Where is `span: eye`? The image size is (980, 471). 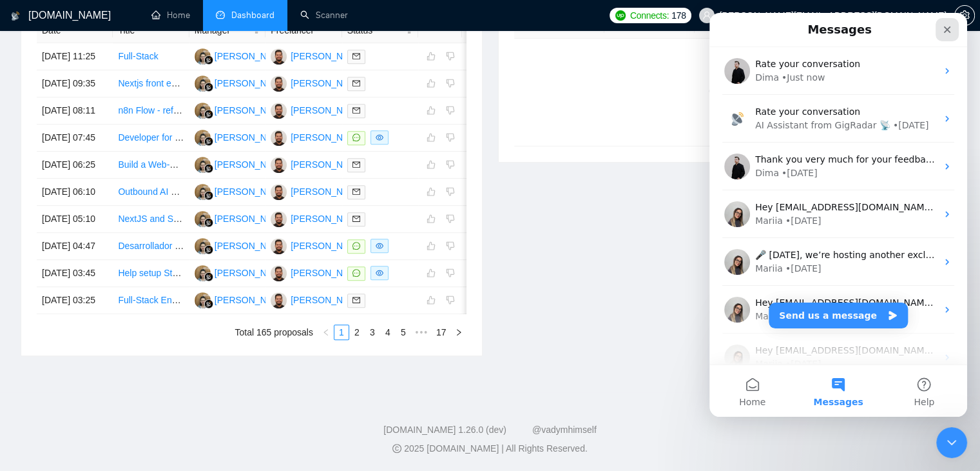 span: eye is located at coordinates (380, 273).